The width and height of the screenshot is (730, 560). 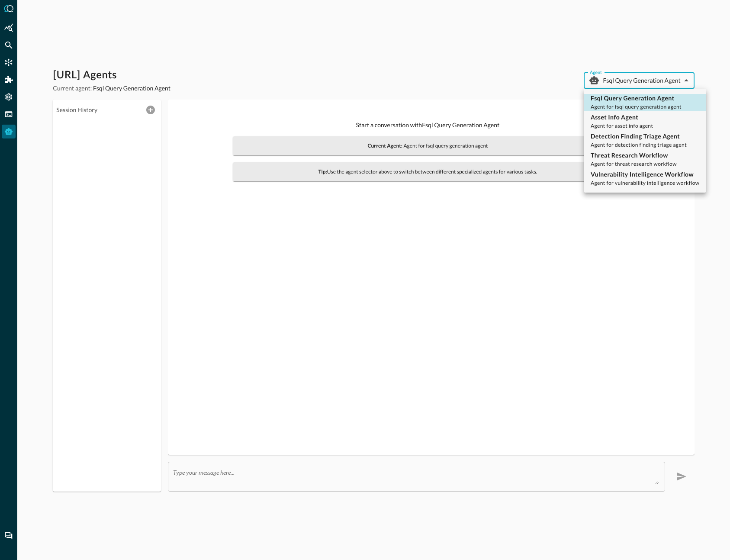 I want to click on p: Threat Research Workflow, so click(x=633, y=155).